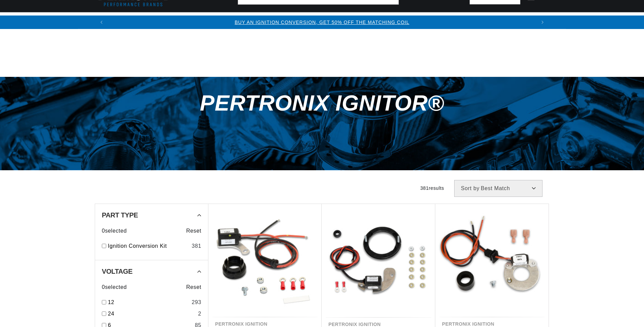 The height and width of the screenshot is (327, 644). What do you see at coordinates (509, 20) in the screenshot?
I see `summary: Spark Plug Wires` at bounding box center [509, 20].